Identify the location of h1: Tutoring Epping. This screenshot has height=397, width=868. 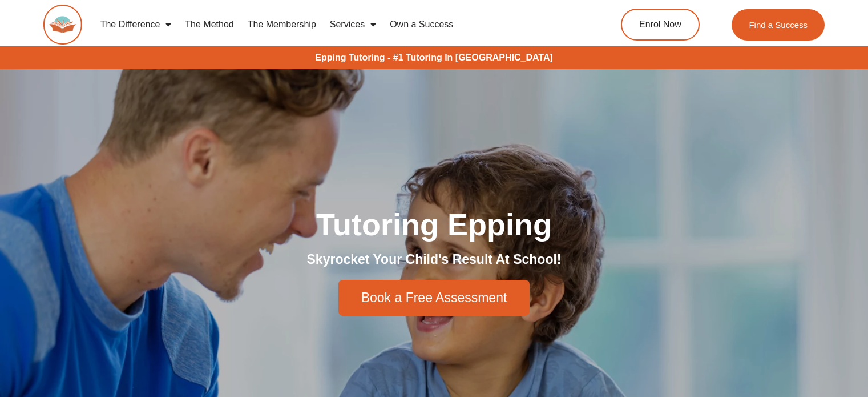
(434, 224).